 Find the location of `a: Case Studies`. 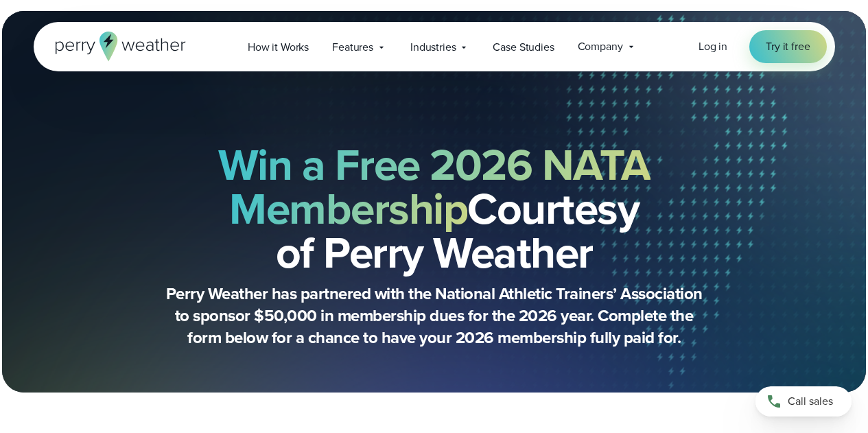

a: Case Studies is located at coordinates (523, 47).